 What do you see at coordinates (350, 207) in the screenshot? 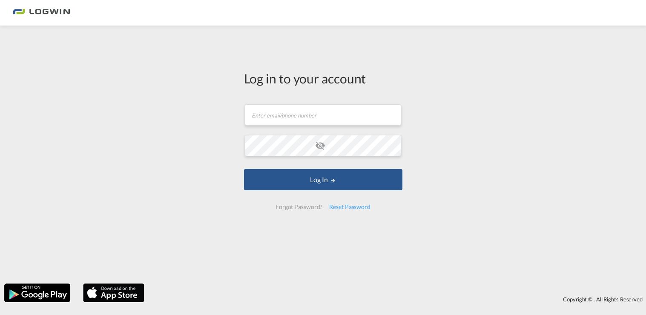
I see `div: Reset Password` at bounding box center [350, 207].